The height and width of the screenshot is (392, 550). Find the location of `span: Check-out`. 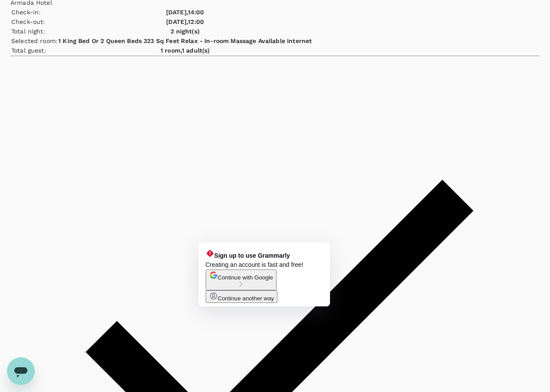

span: Check-out is located at coordinates (27, 22).